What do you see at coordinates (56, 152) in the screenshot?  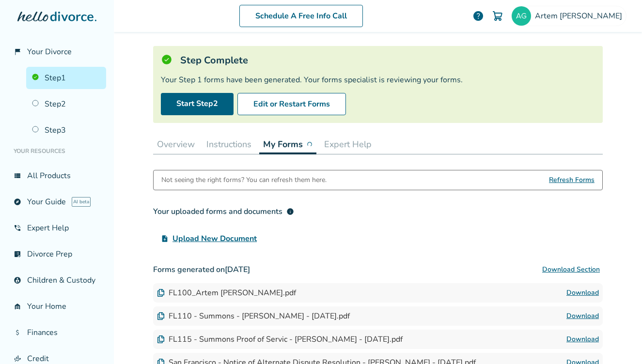 I see `li: Your Resources` at bounding box center [56, 152].